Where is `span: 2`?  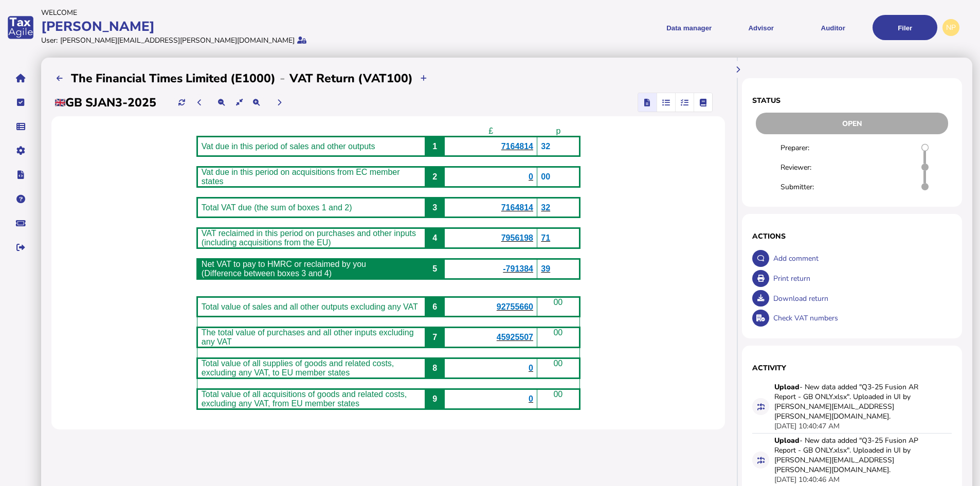 span: 2 is located at coordinates (435, 176).